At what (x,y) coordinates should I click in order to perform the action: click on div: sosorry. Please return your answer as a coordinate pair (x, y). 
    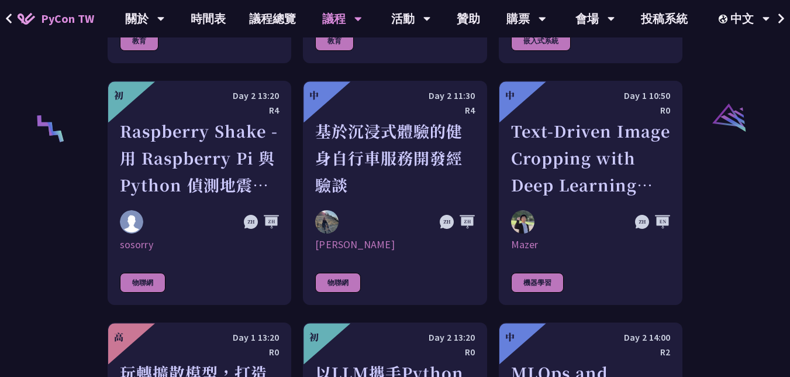
    Looking at the image, I should click on (199, 245).